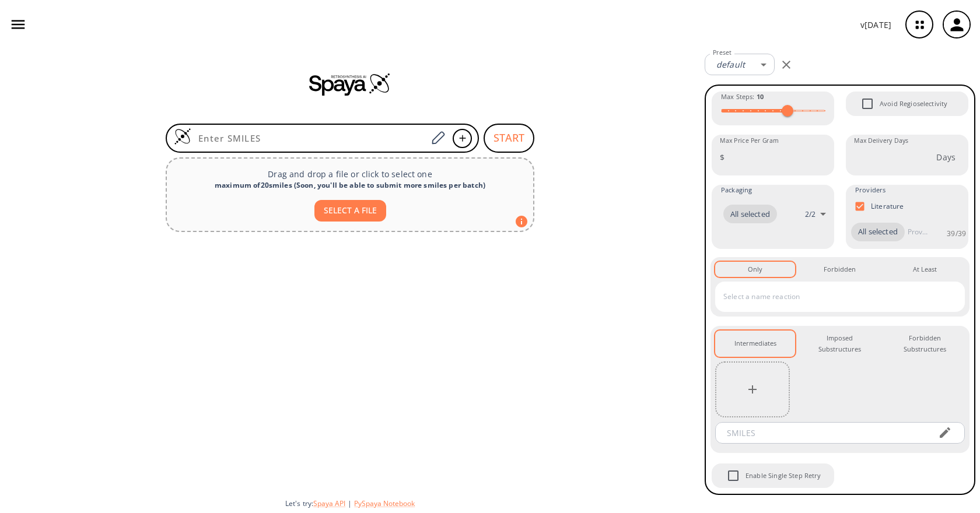 The image size is (980, 513). Describe the element at coordinates (182, 137) in the screenshot. I see `img: Logo Spaya` at that location.